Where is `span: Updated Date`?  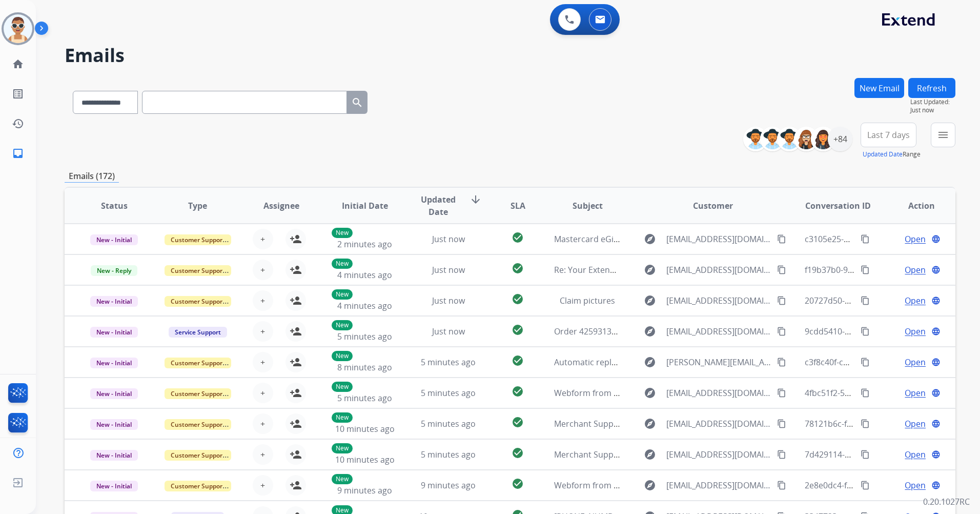
span: Updated Date is located at coordinates (438, 206).